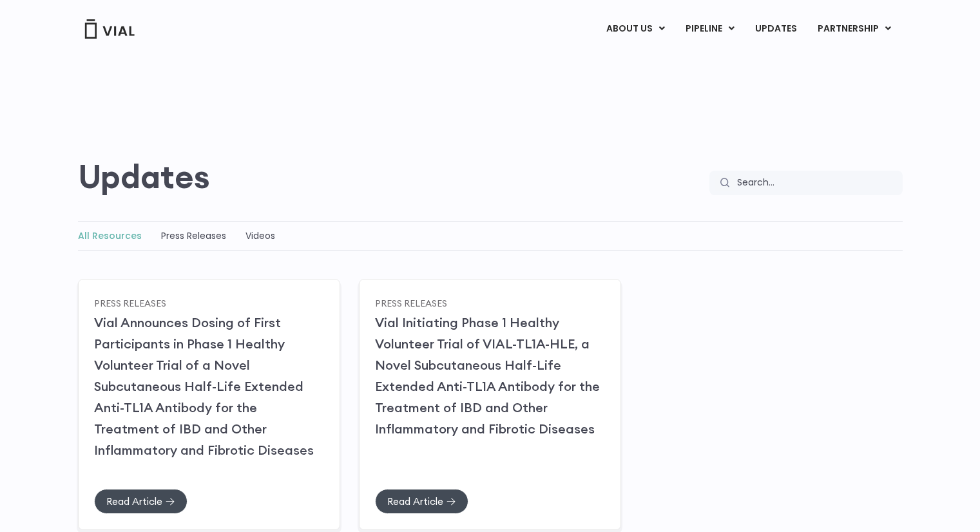  I want to click on a: PARTNERSHIPMenu Toggle, so click(854, 29).